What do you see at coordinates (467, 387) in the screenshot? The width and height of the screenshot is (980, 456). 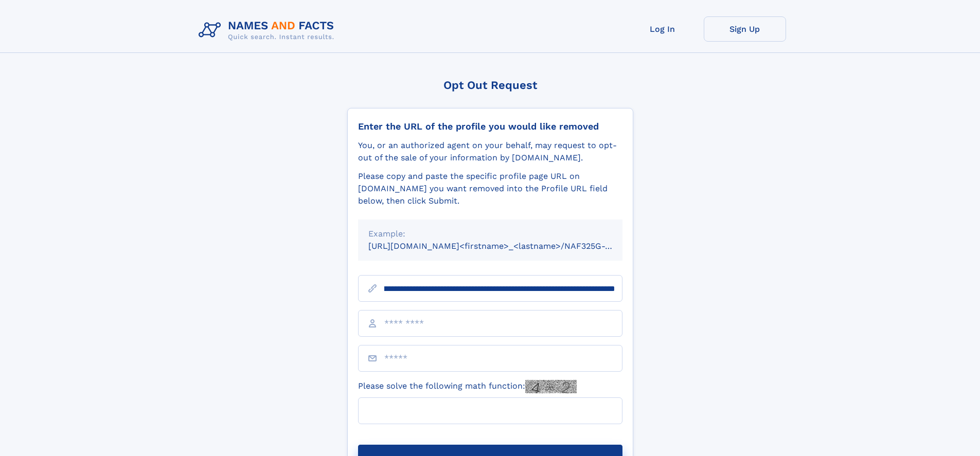 I see `label: Please solve the following math function:` at bounding box center [467, 387].